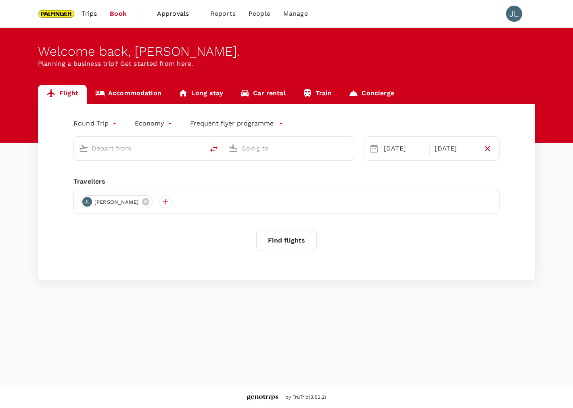 The height and width of the screenshot is (408, 573). Describe the element at coordinates (201, 94) in the screenshot. I see `a: Long stay` at that location.